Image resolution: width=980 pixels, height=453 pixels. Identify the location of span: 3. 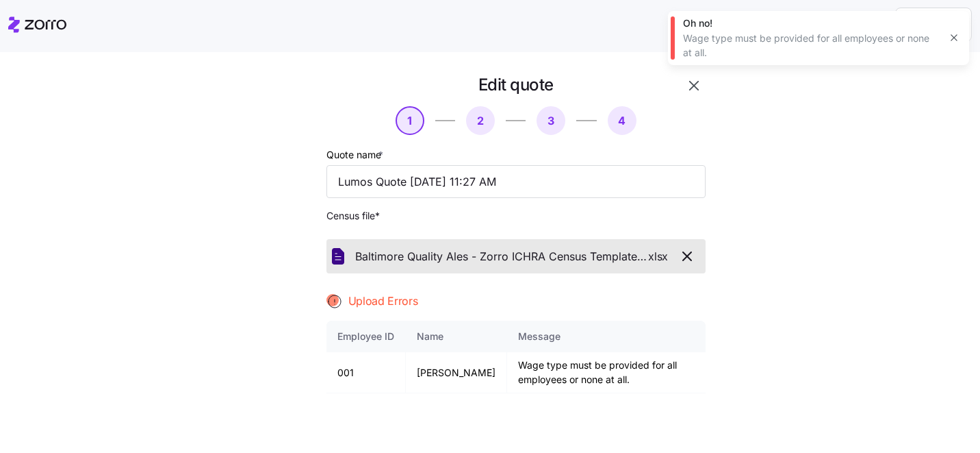
(551, 120).